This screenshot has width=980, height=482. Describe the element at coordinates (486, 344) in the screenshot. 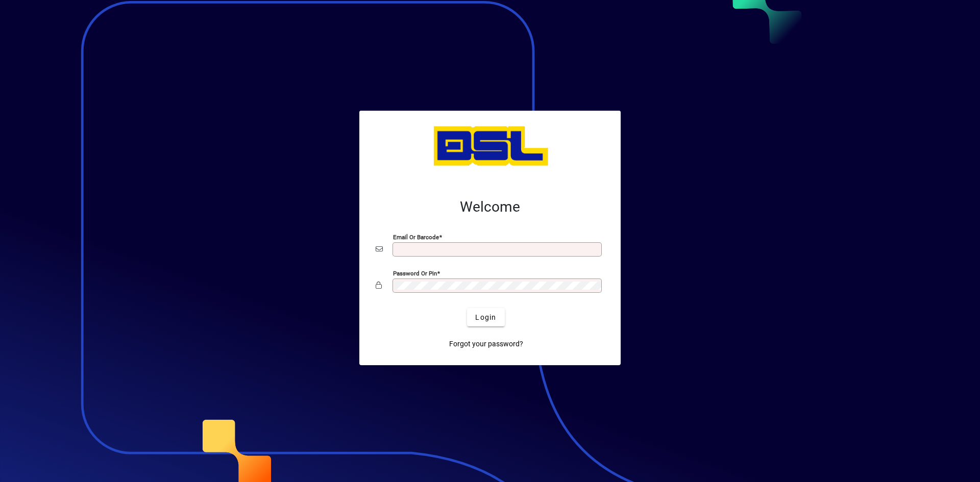

I see `span: Forgot your password?` at that location.